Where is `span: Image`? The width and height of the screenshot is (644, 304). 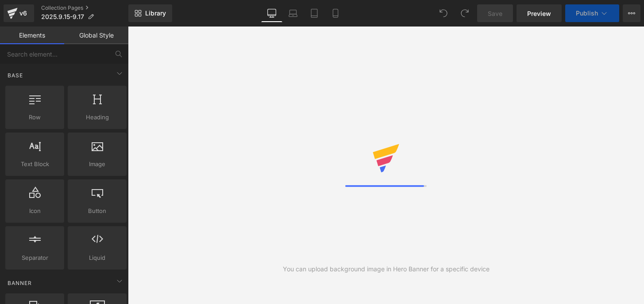 span: Image is located at coordinates (97, 164).